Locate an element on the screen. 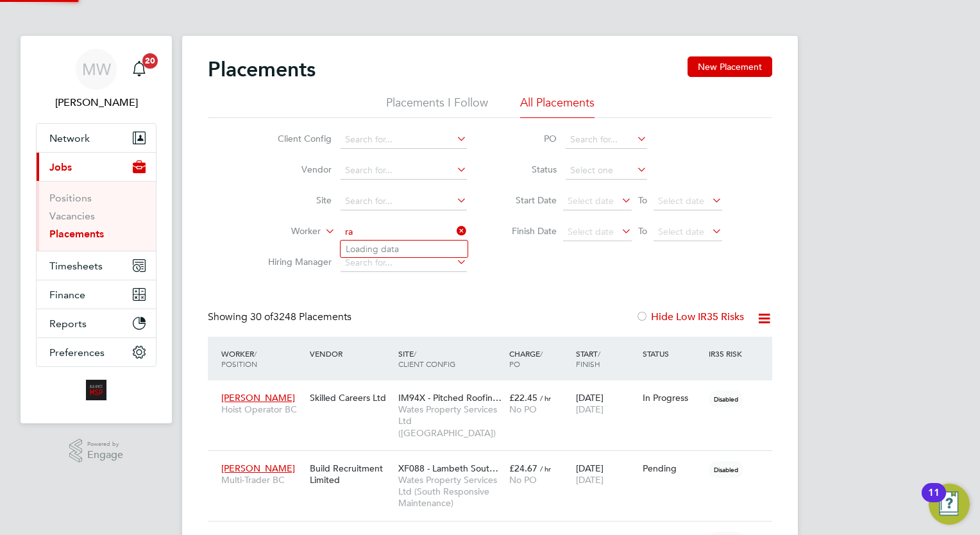 Image resolution: width=980 pixels, height=535 pixels. div: Status is located at coordinates (673, 353).